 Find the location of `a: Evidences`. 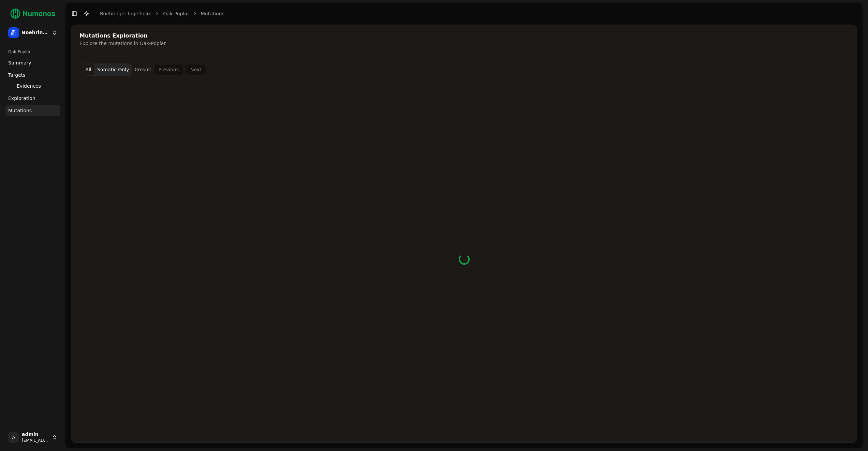

a: Evidences is located at coordinates (33, 86).